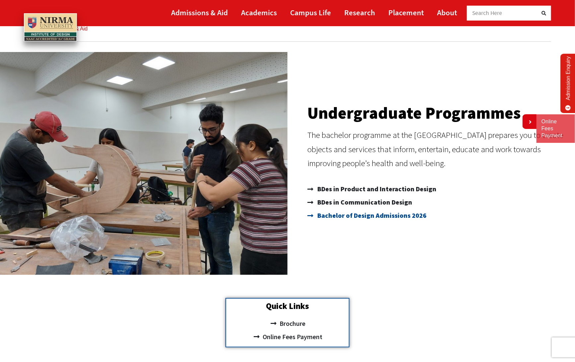 This screenshot has width=575, height=362. I want to click on a: About, so click(447, 12).